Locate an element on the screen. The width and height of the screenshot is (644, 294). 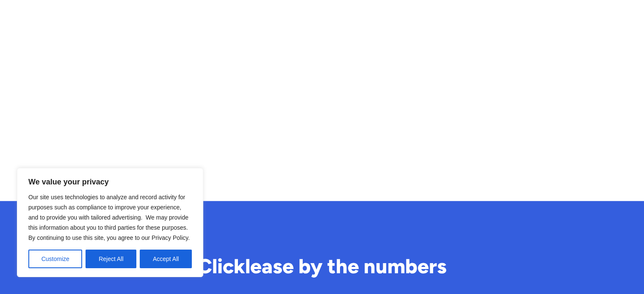
div: We value your privacy is located at coordinates (110, 223).